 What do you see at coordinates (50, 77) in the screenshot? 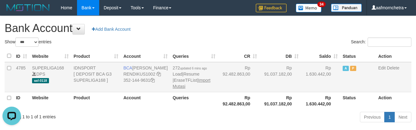
I see `td: DPS` at bounding box center [50, 77].